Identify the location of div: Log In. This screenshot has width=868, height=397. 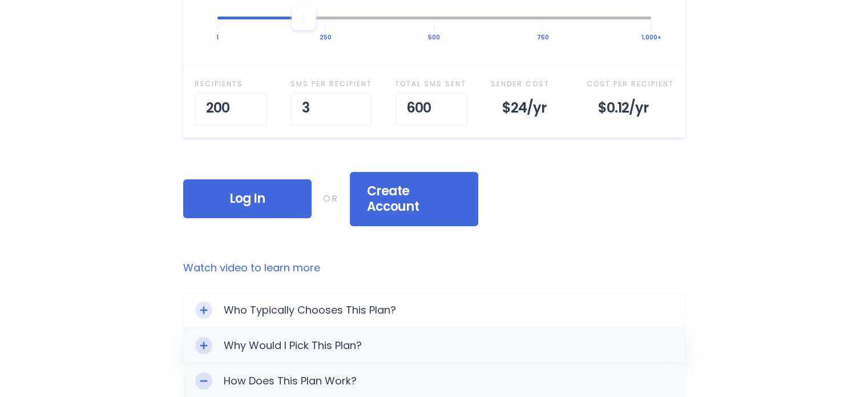
(247, 198).